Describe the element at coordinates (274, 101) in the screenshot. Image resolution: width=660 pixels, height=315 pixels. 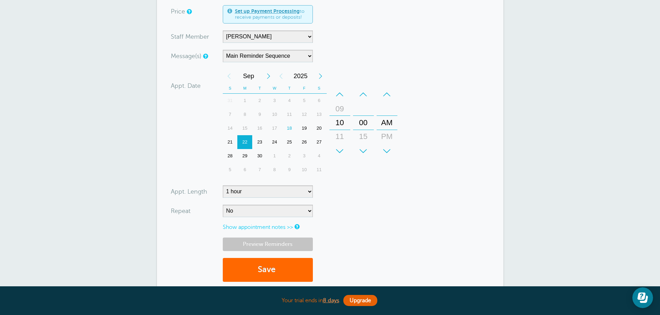
I see `div: Wednesday, September 3` at that location.